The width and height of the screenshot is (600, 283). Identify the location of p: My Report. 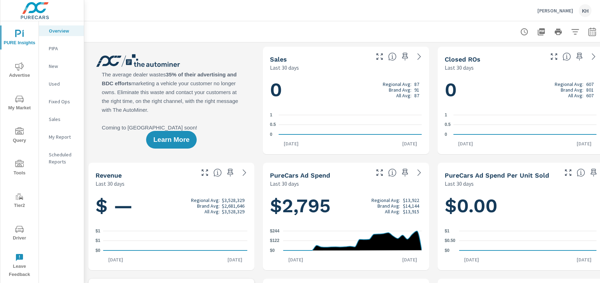
(63, 137).